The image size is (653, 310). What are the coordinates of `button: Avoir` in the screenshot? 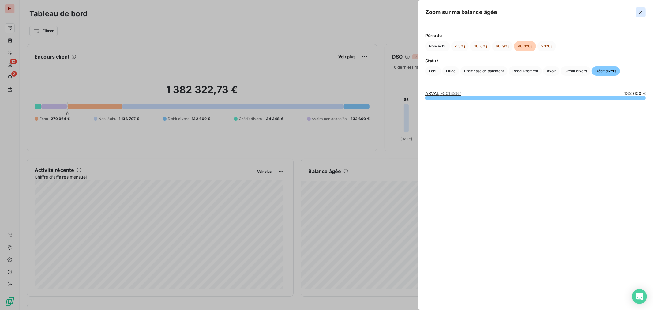 It's located at (551, 71).